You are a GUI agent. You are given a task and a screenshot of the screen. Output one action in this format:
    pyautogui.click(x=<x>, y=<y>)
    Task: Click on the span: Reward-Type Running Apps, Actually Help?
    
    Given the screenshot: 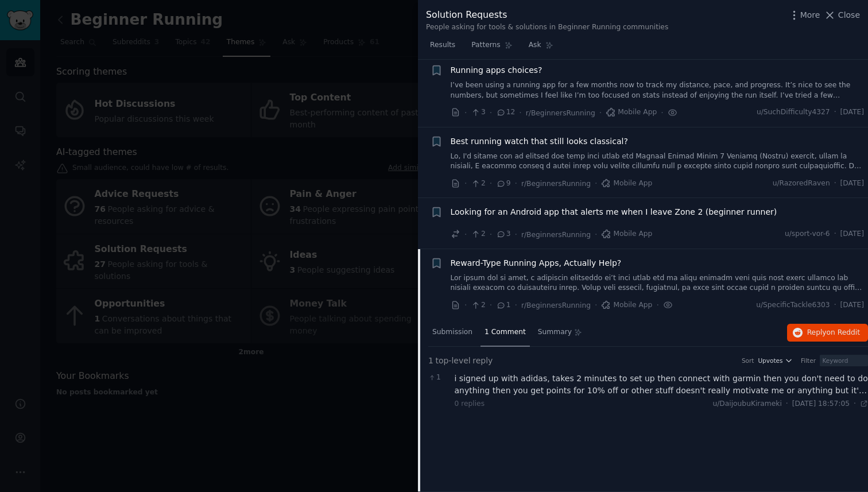 What is the action you would take?
    pyautogui.click(x=537, y=264)
    